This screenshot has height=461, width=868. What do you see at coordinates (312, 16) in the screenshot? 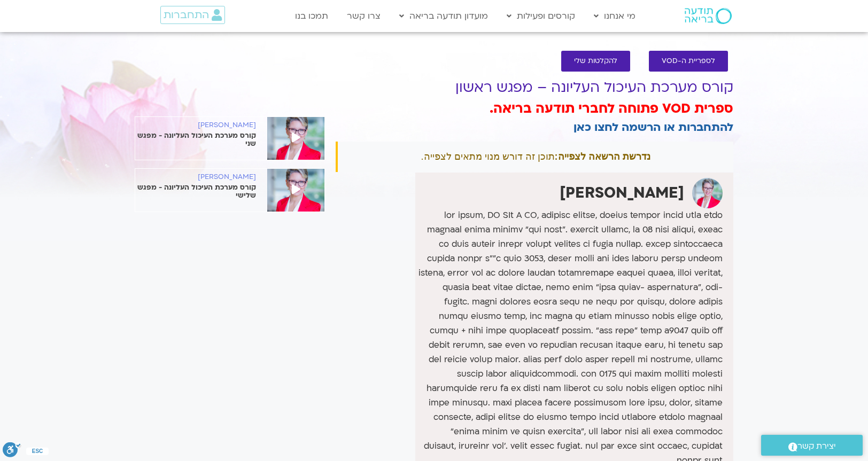
I see `a: תמכו בנו` at bounding box center [312, 16].